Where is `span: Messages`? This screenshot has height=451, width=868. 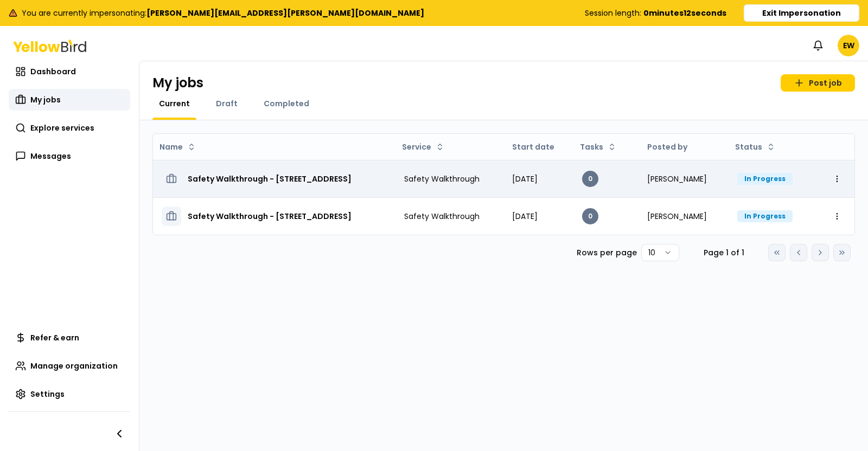
span: Messages is located at coordinates (50, 156).